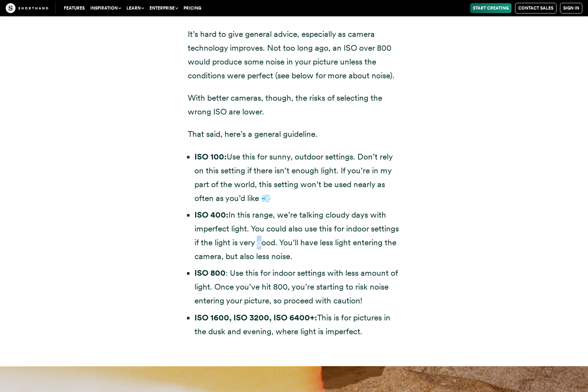 This screenshot has width=588, height=392. I want to click on strong: ISO 100:, so click(210, 156).